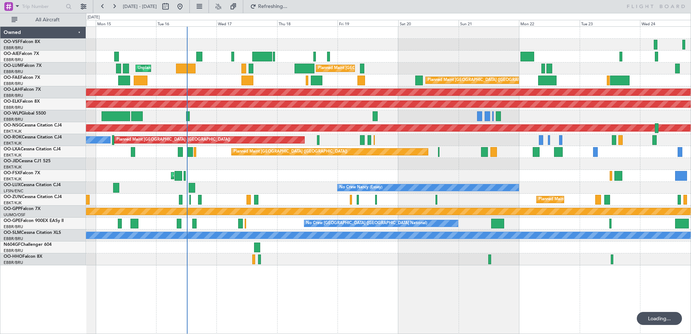 The image size is (691, 334). I want to click on div: Sun 21, so click(488, 23).